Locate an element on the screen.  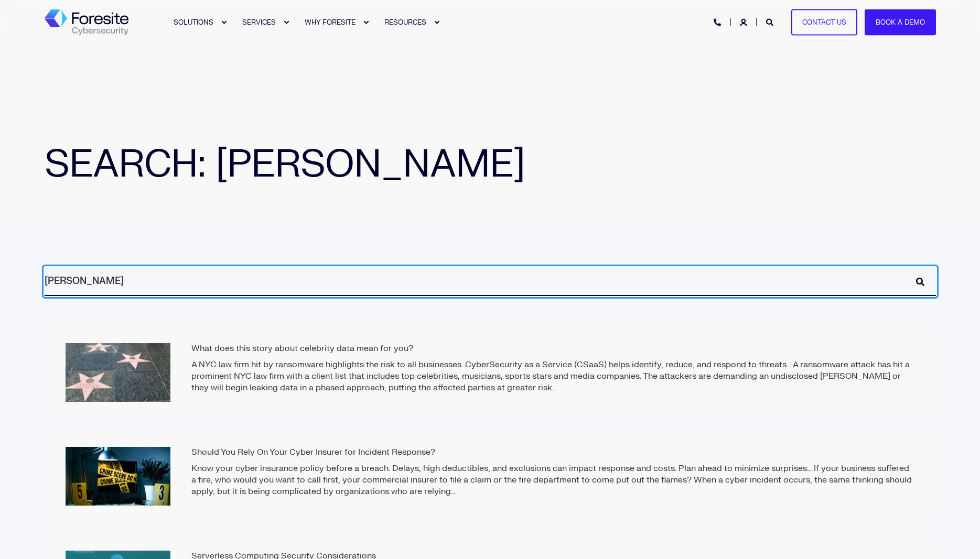
div: Expand SOLUTIONS is located at coordinates (224, 23).